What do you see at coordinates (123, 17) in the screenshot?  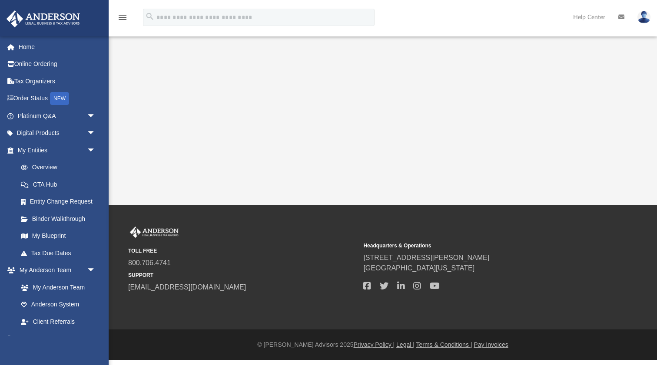 I see `i: menu` at bounding box center [123, 17].